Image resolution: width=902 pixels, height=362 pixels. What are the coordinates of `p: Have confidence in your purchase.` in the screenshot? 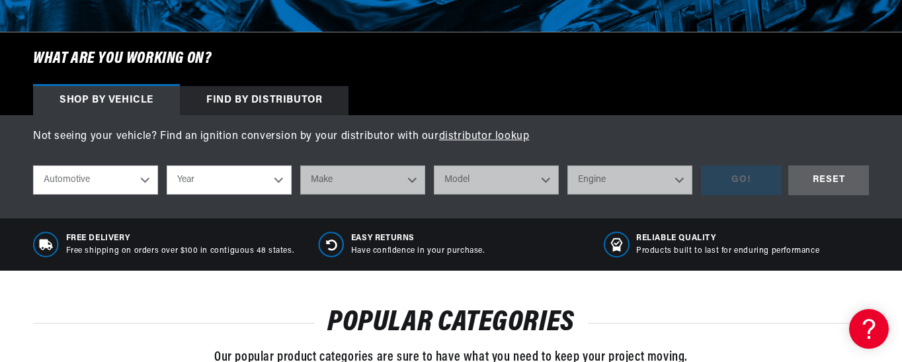 It's located at (418, 251).